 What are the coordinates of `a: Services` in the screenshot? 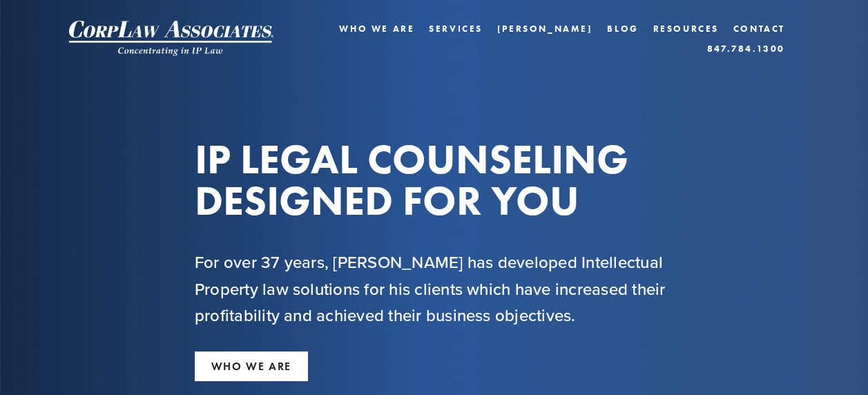 It's located at (456, 28).